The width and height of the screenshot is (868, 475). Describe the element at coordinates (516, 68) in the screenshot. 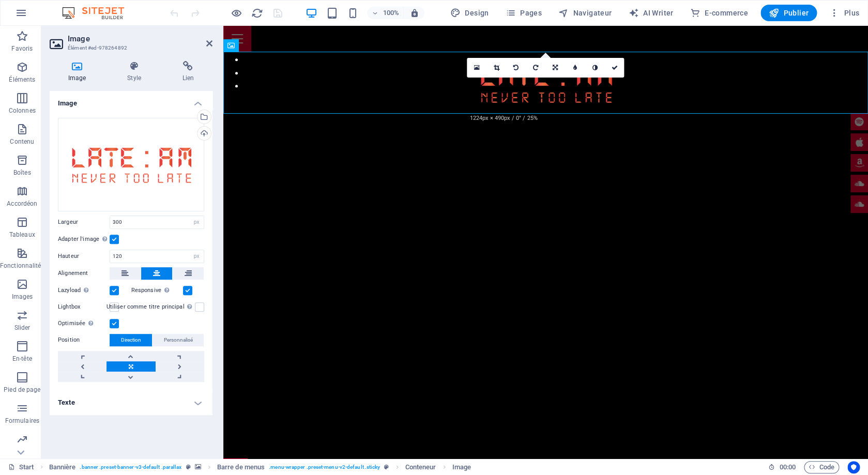

I see `a: Pivoter à gauche 90°` at that location.